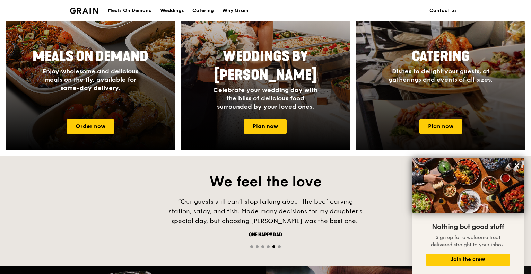 This screenshot has width=531, height=274. I want to click on img: DSC07876-Edit02-Large.jpeg, so click(468, 186).